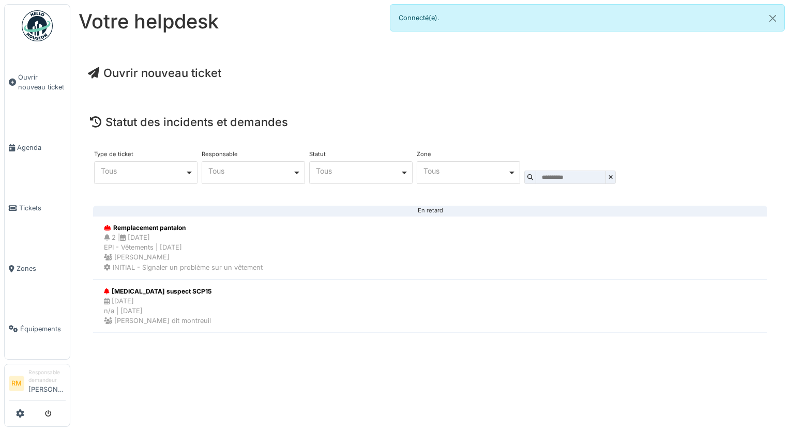  What do you see at coordinates (42, 208) in the screenshot?
I see `span: Tickets` at bounding box center [42, 208].